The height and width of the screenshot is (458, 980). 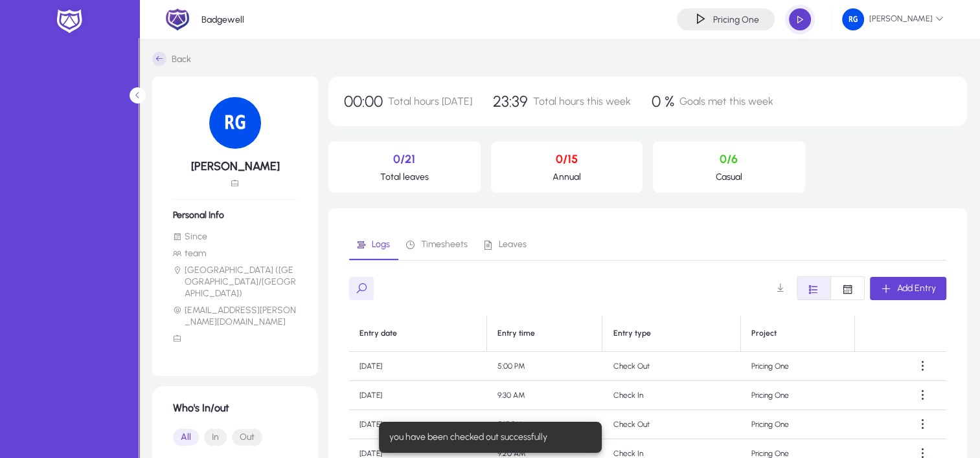 What do you see at coordinates (235, 237) in the screenshot?
I see `li: Since` at bounding box center [235, 237].